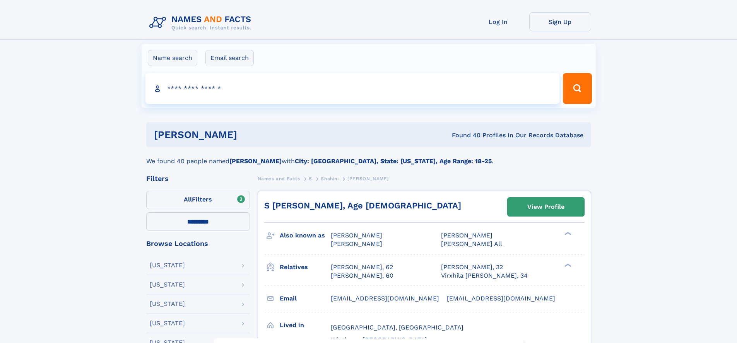  What do you see at coordinates (498, 22) in the screenshot?
I see `a: Log In` at bounding box center [498, 22].